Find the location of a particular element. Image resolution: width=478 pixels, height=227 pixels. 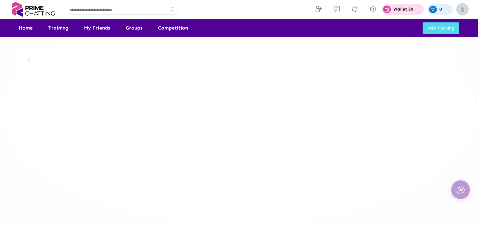

img: logo is located at coordinates (33, 9).